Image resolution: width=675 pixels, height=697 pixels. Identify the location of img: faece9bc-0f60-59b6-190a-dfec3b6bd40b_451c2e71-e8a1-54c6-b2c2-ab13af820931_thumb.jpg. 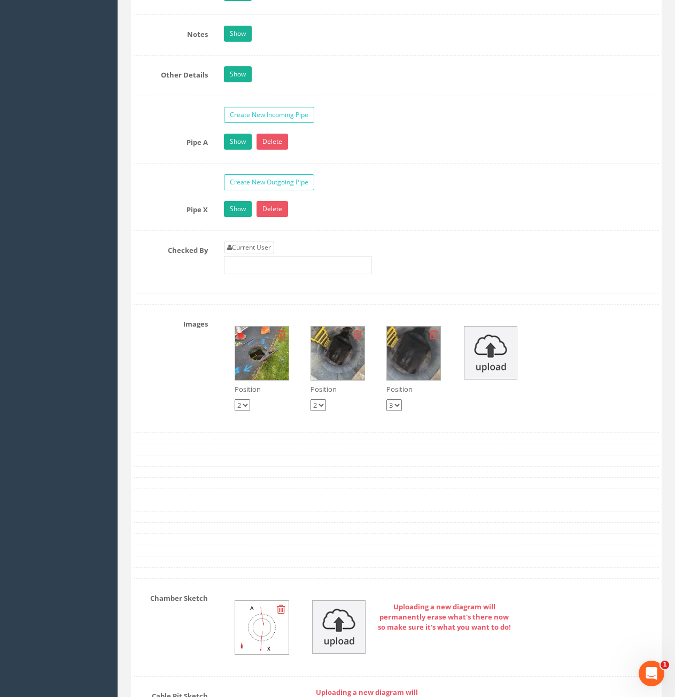
(414, 353).